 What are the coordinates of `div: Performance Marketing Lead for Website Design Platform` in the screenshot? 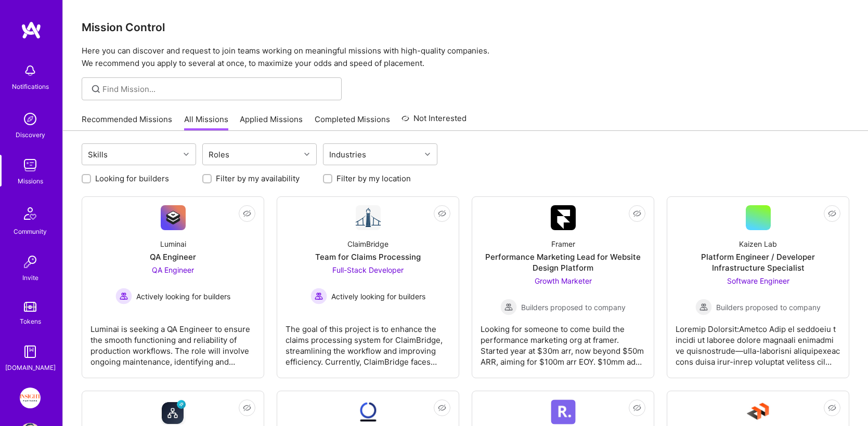 It's located at (563, 262).